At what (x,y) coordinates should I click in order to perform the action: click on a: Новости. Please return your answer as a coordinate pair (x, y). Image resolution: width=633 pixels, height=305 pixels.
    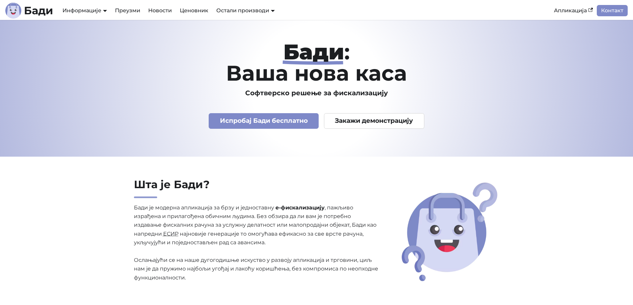
    Looking at the image, I should click on (160, 11).